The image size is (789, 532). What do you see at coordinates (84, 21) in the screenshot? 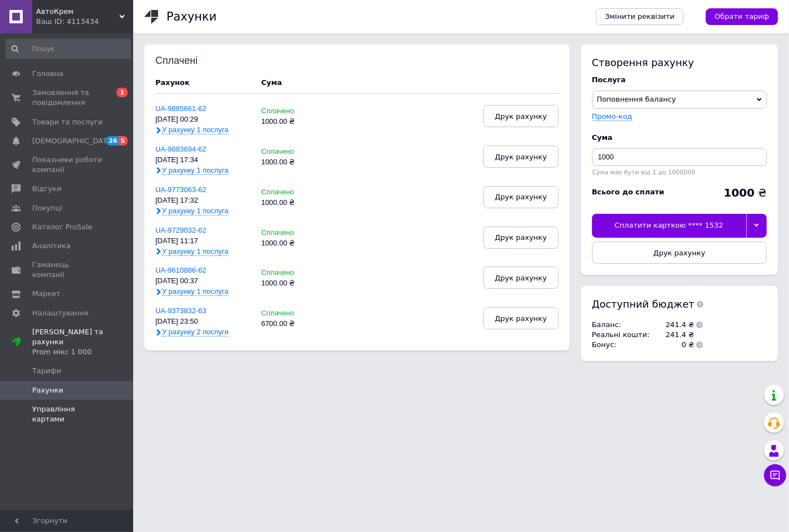
I see `div: Ваш ID: 4113434` at bounding box center [84, 21].